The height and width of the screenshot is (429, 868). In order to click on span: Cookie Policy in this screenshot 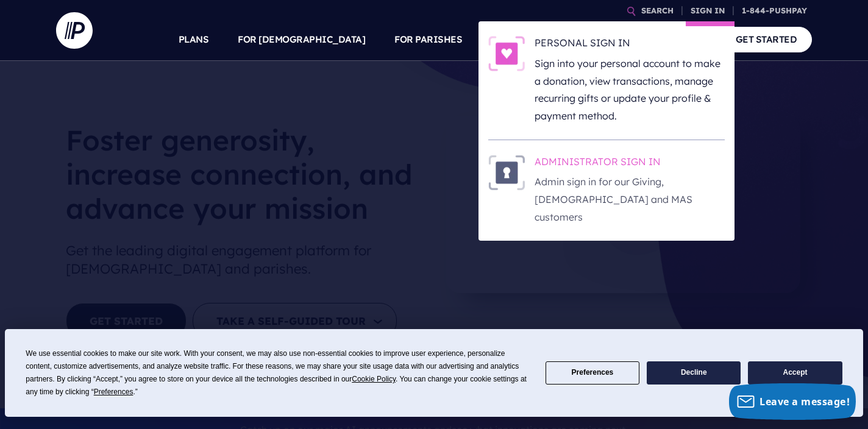, I will do `click(374, 379)`.